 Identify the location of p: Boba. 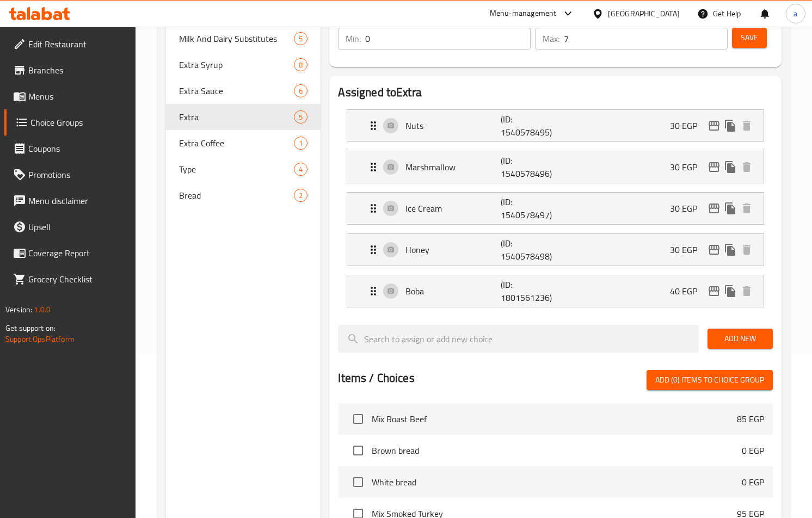
(452, 291).